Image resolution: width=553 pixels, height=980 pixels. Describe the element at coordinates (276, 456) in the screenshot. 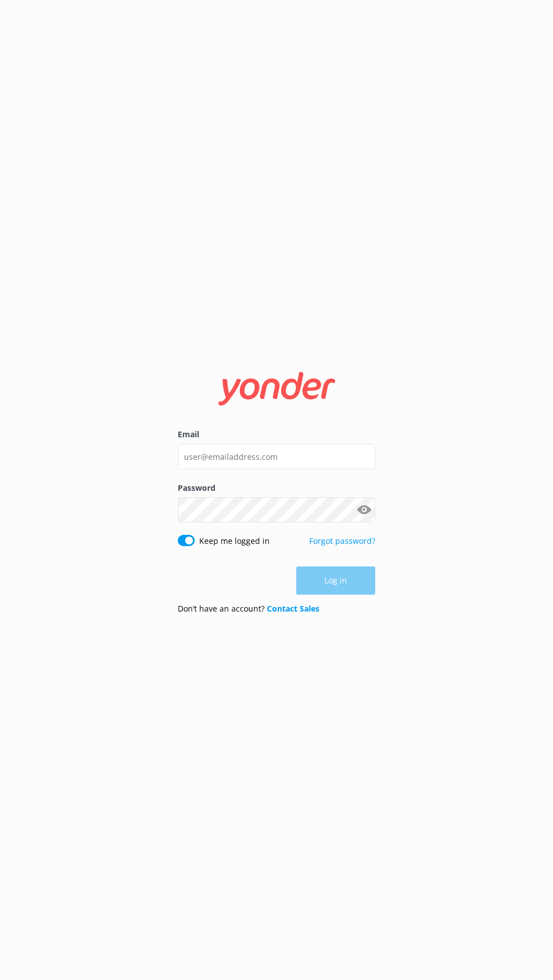

I see `input: user@emailaddress.com` at that location.